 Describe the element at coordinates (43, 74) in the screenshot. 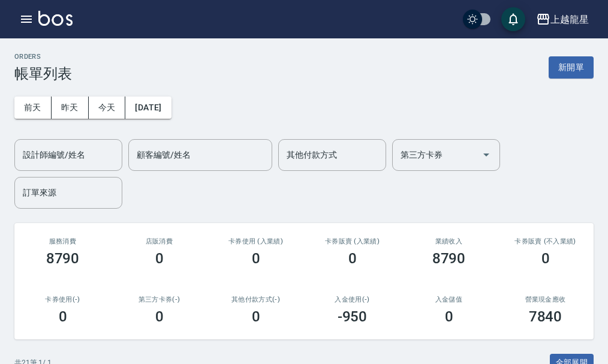

I see `h3: 帳單列表` at that location.